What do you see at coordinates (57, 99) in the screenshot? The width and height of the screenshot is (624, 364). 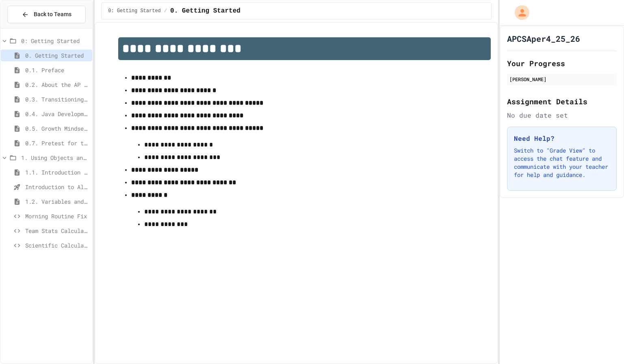 I see `span: 0.3. Transitioning from AP CSP to AP CSA` at bounding box center [57, 99].